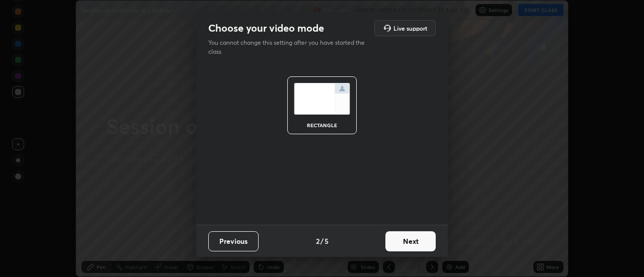 This screenshot has width=644, height=277. I want to click on h2: Choose your video mode, so click(266, 28).